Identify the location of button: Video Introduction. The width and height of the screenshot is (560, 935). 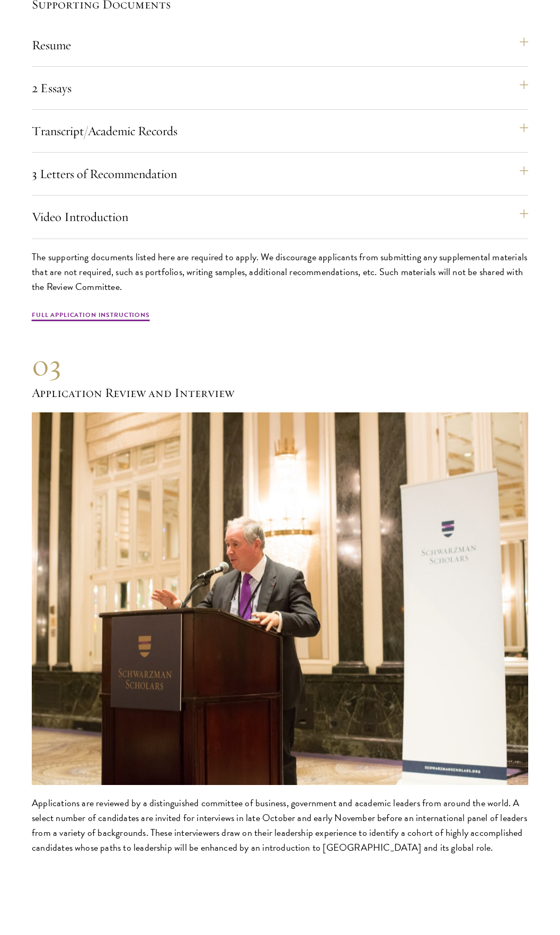
(280, 217).